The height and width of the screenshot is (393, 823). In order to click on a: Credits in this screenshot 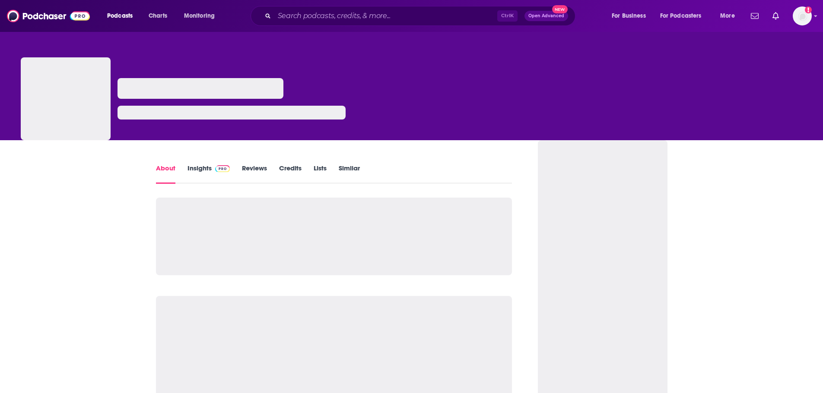, I will do `click(290, 174)`.